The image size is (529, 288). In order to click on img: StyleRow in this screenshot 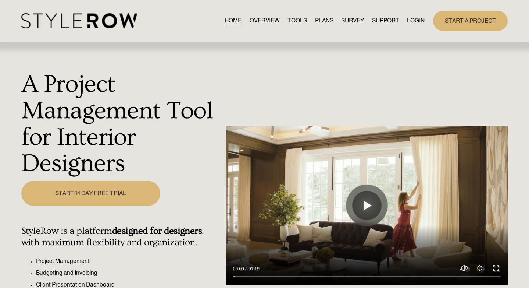, I will do `click(79, 21)`.